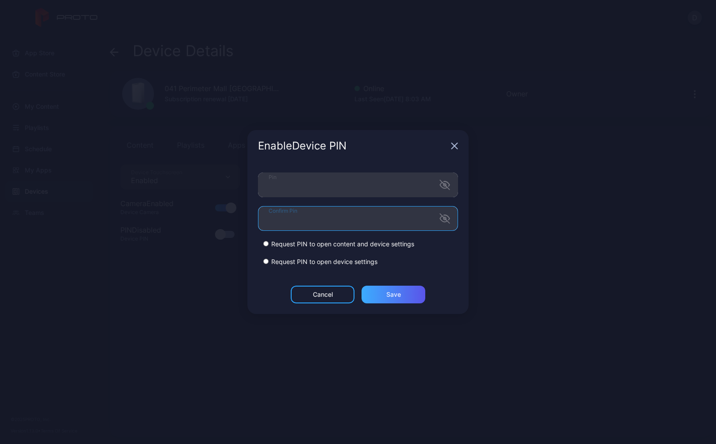  What do you see at coordinates (445, 185) in the screenshot?
I see `button: Pin` at bounding box center [445, 185].